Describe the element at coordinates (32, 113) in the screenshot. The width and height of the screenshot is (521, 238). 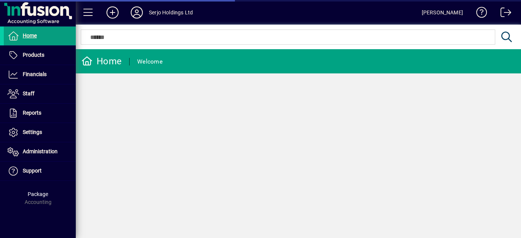
I see `span: Reports` at that location.